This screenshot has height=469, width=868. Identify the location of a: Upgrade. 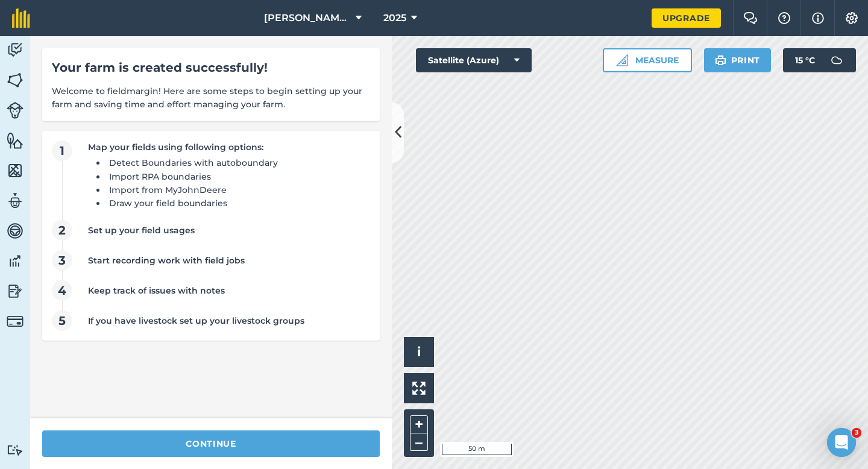
(686, 18).